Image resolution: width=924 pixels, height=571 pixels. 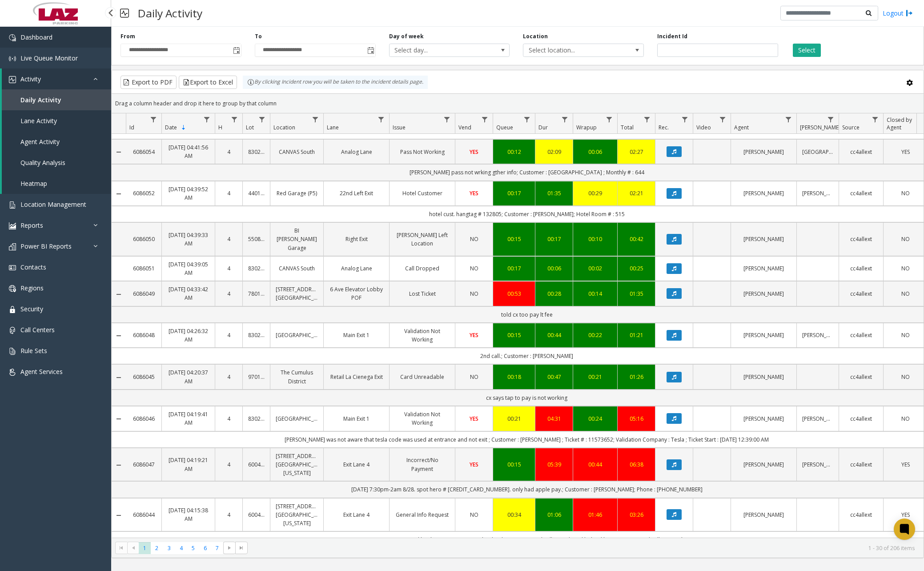 I want to click on span: Regions, so click(x=32, y=288).